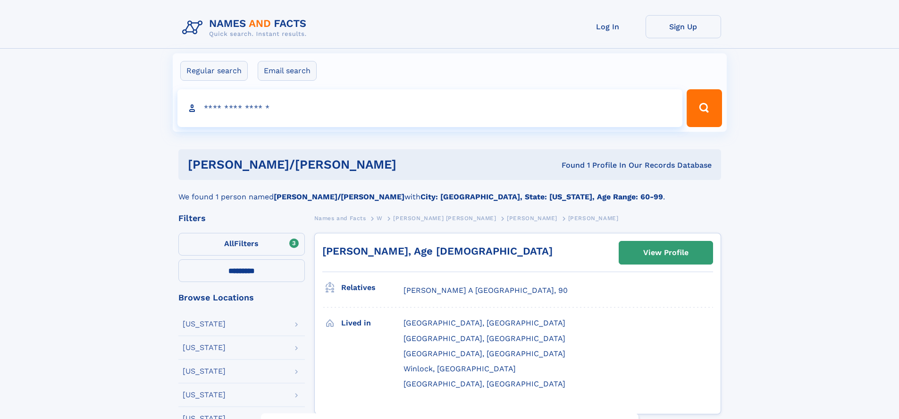  Describe the element at coordinates (246, 28) in the screenshot. I see `img: Logo Names and Facts` at that location.